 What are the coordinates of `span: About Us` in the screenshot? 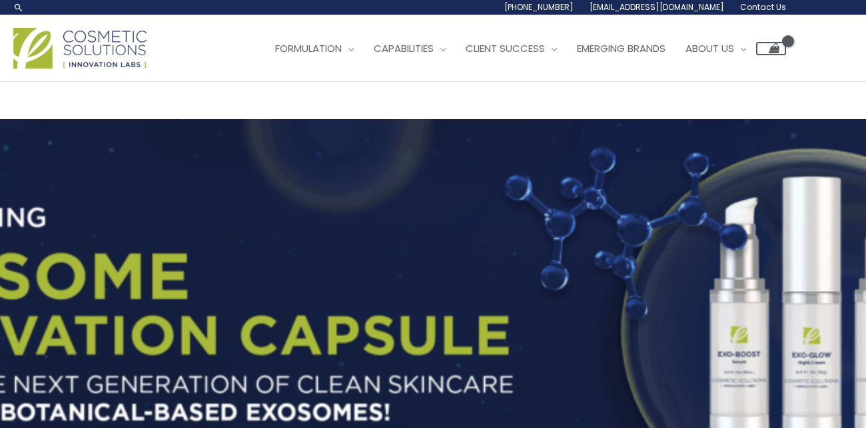 It's located at (710, 48).